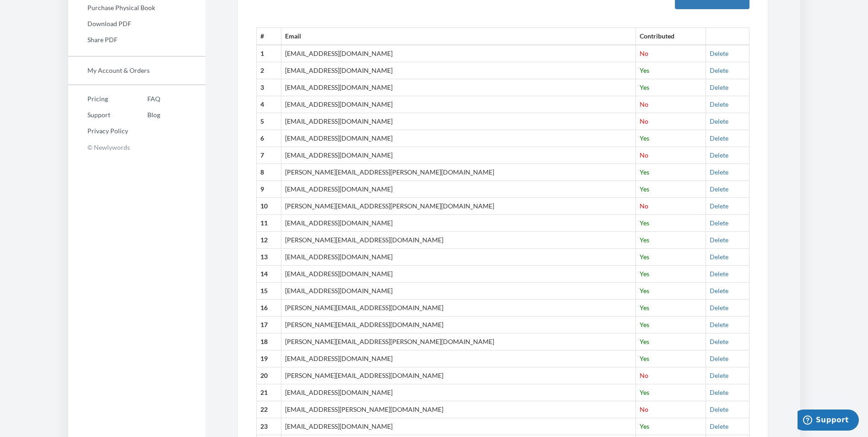 The width and height of the screenshot is (868, 437). I want to click on a: Share PDF, so click(137, 40).